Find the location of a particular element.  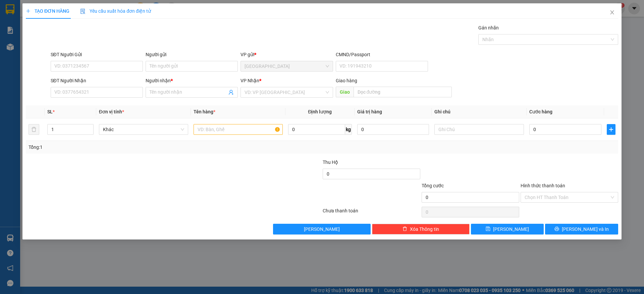

div: Người nhận is located at coordinates (191, 81).